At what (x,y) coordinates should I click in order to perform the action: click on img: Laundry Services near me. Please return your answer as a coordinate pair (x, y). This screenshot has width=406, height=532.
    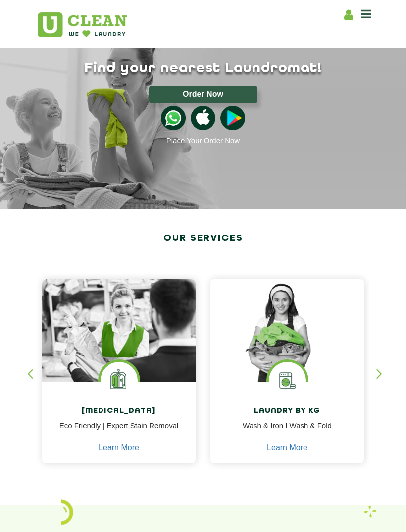
    Looking at the image, I should click on (119, 380).